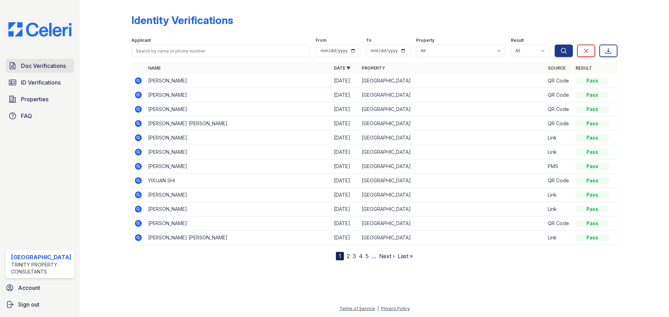 This screenshot has width=669, height=317. Describe the element at coordinates (40, 99) in the screenshot. I see `a: Properties` at that location.